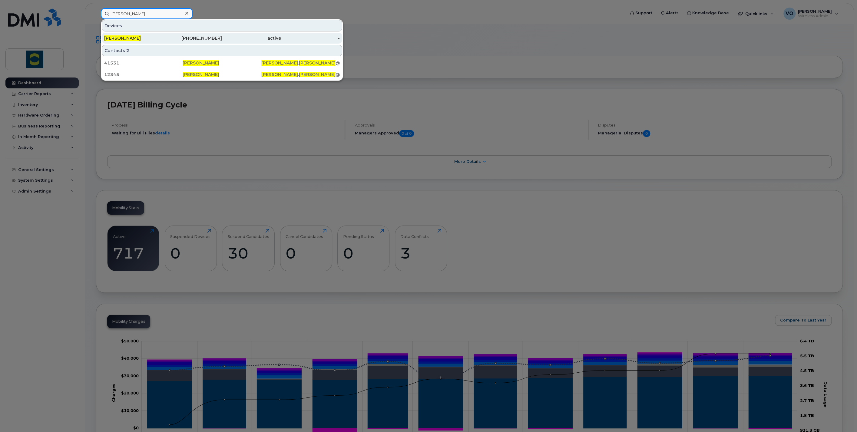 Image resolution: width=857 pixels, height=432 pixels. I want to click on div: 41531, so click(143, 63).